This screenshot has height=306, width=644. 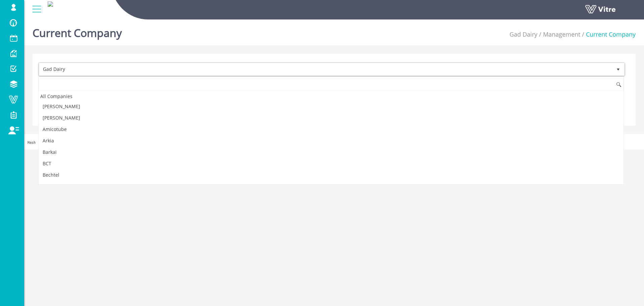 I want to click on img: b8638025-6a45-4b02-a323-33aa28809a33.png, so click(x=50, y=4).